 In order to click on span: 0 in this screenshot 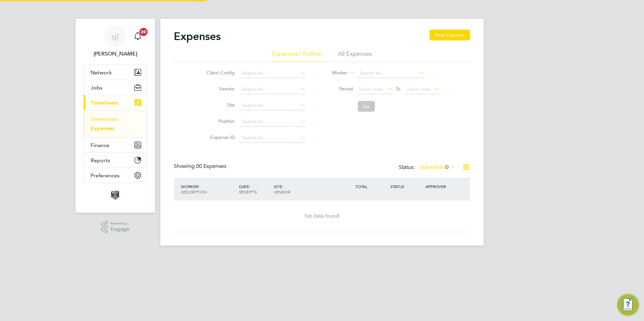, I will do `click(447, 167)`.